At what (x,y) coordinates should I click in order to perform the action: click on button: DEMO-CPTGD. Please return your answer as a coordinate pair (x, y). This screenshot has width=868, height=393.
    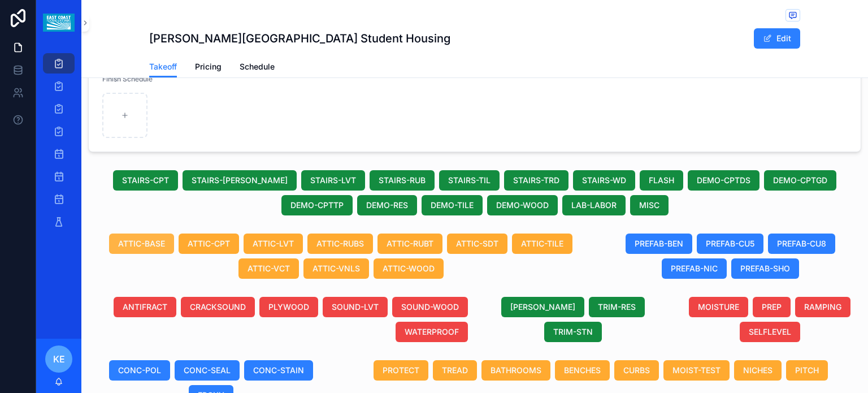
    Looking at the image, I should click on (800, 180).